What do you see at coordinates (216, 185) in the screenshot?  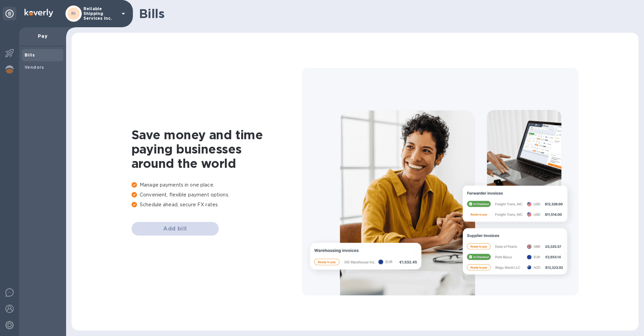 I see `p: Manage payments in one place.` at bounding box center [216, 185].